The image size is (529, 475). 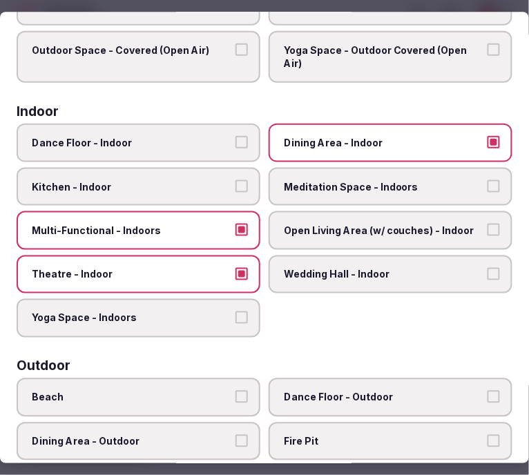 I want to click on button: Outdoor Space - Covered (Open Air), so click(x=242, y=50).